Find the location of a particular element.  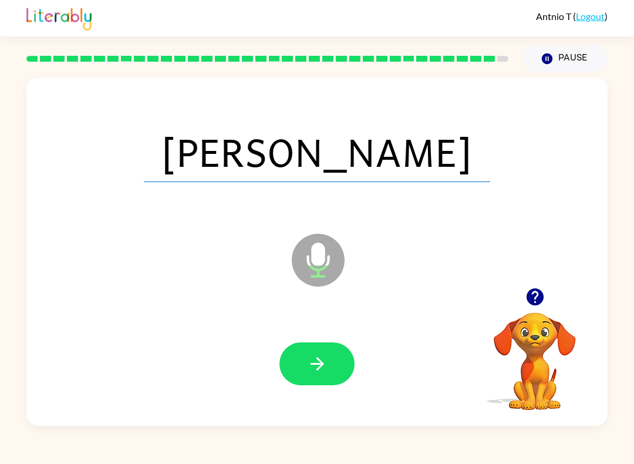

video: Your browser must support playing .mp4 files to use Literably. Please try using another browser. is located at coordinates (535, 353).